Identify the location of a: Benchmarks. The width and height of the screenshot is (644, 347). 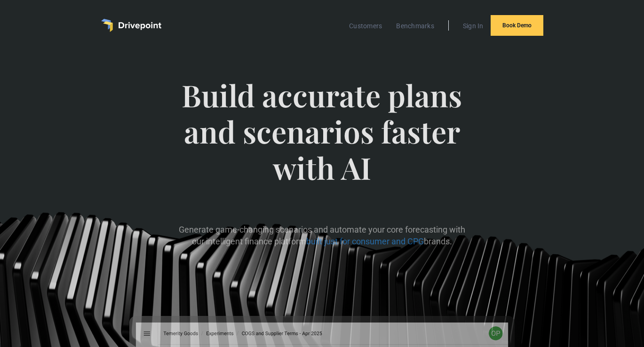
(415, 26).